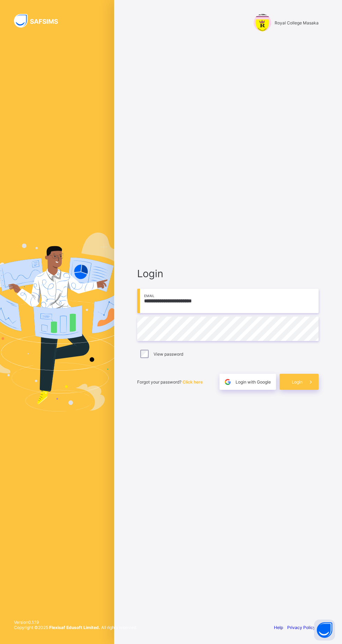 The width and height of the screenshot is (342, 644). What do you see at coordinates (192, 382) in the screenshot?
I see `a: Click here` at bounding box center [192, 382].